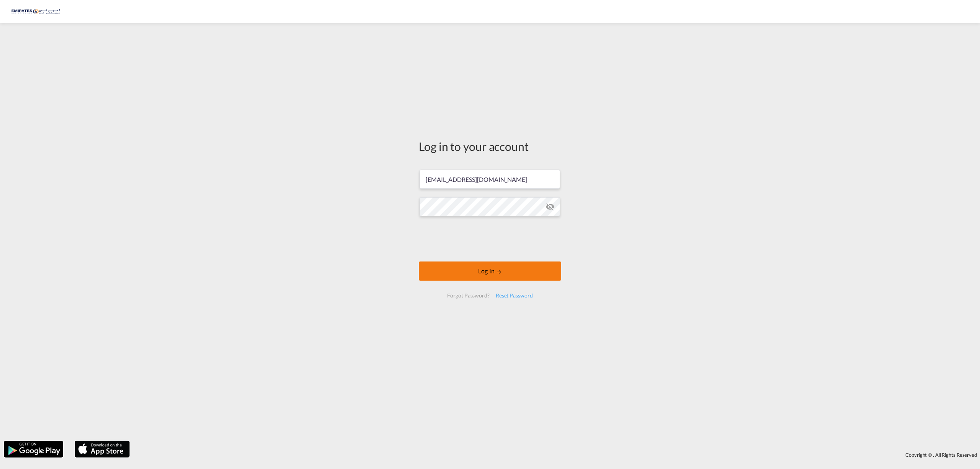 Image resolution: width=980 pixels, height=469 pixels. What do you see at coordinates (102, 449) in the screenshot?
I see `img: apple.png` at bounding box center [102, 449].